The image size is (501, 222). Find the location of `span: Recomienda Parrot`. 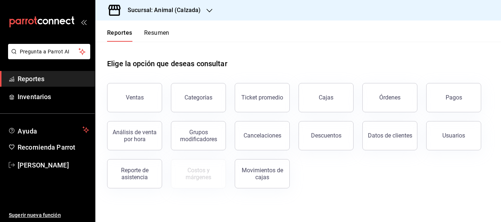

span: Recomienda Parrot is located at coordinates (53, 147).